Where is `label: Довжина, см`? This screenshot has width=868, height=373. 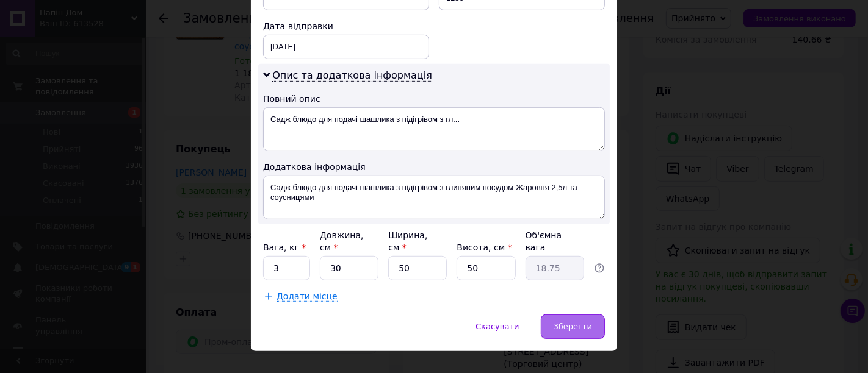
label: Довжина, см is located at coordinates (342, 241).